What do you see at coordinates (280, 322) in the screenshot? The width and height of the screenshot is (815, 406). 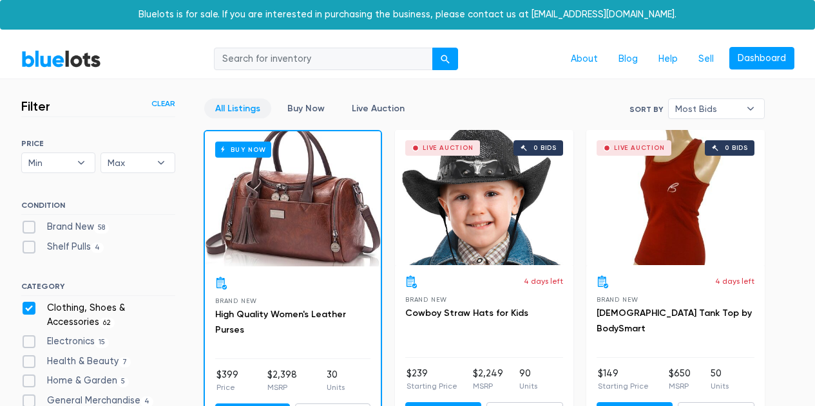 I see `a: High Quality Women's Leather Purses` at bounding box center [280, 322].